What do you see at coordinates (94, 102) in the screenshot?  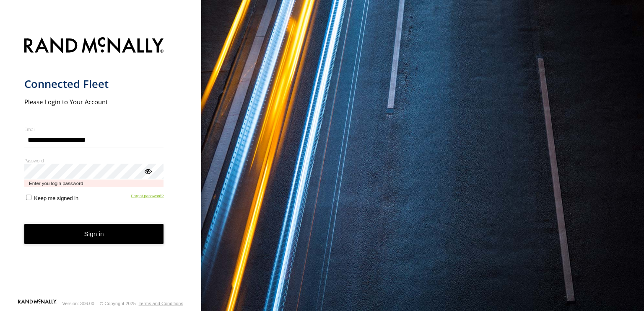 I see `h2: Please Login to Your Account` at bounding box center [94, 102].